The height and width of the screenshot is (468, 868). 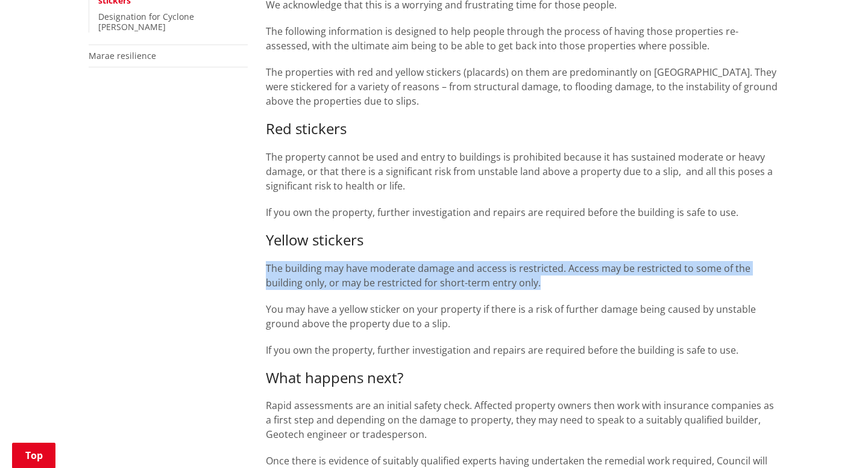 I want to click on p: The following information is designed to help people through the process of having those properti..., so click(x=522, y=39).